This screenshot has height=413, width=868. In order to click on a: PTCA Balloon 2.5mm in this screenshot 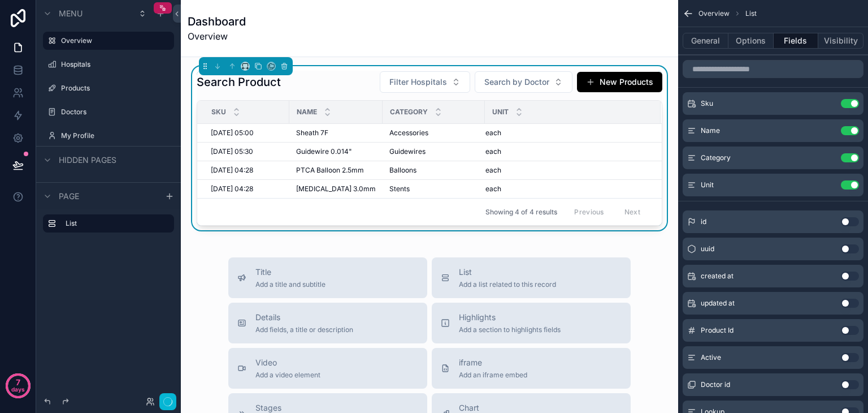, I will do `click(336, 170)`.